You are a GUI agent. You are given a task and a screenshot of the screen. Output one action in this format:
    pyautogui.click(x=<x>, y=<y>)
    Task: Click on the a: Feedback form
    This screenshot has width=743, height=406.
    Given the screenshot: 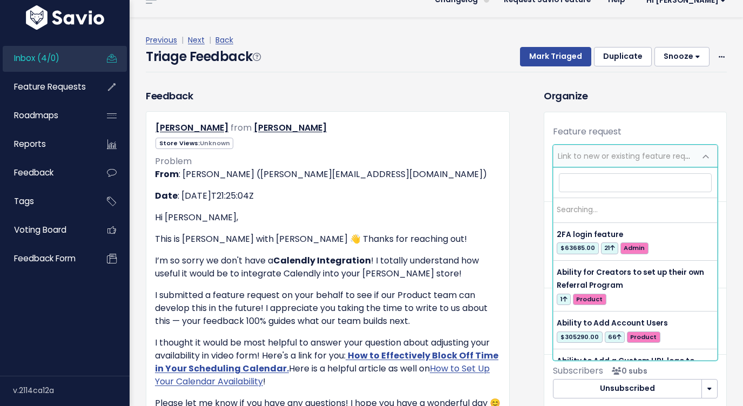 What is the action you would take?
    pyautogui.click(x=46, y=259)
    